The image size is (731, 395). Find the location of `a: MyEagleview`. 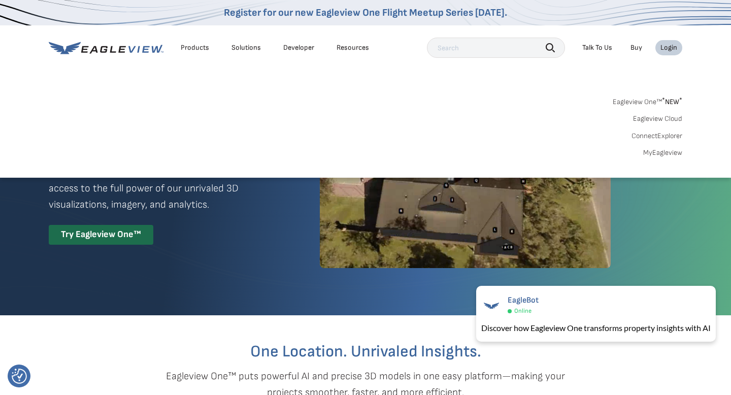

a: MyEagleview is located at coordinates (662, 153).